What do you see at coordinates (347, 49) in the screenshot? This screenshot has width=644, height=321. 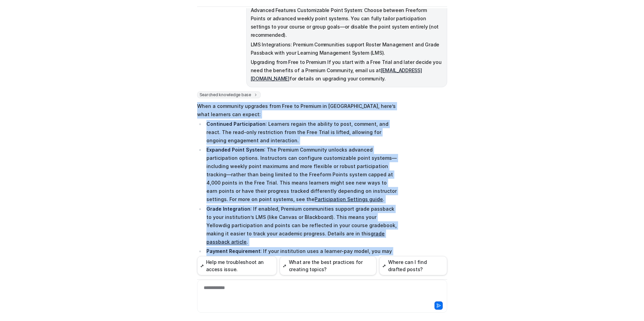 I see `p: LMS Integrations: Premium Communities support Roster Management and Grade Passback with your Lear...` at bounding box center [347, 49].